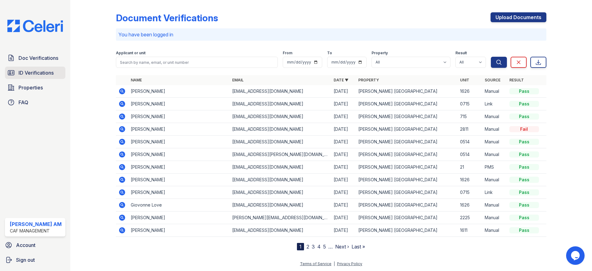  I want to click on a: FAQ, so click(35, 102).